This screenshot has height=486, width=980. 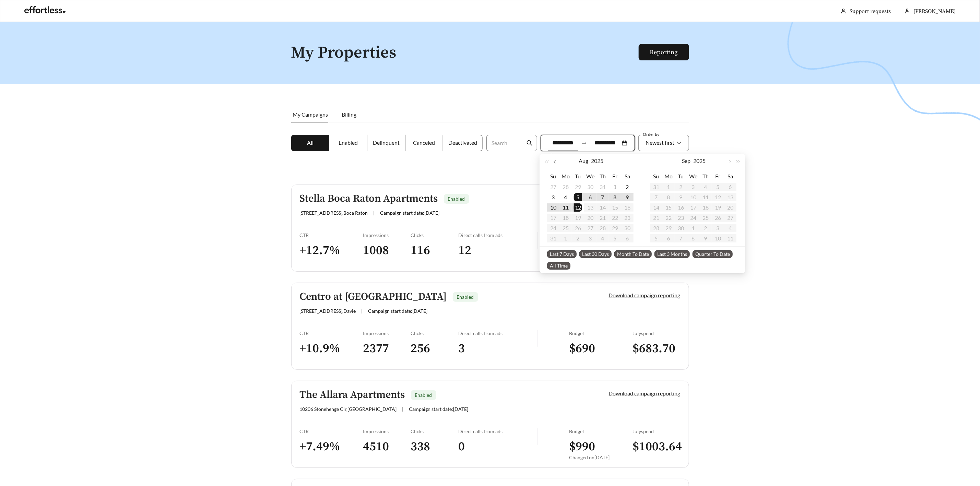 What do you see at coordinates (566, 176) in the screenshot?
I see `th: Mo` at bounding box center [566, 176].